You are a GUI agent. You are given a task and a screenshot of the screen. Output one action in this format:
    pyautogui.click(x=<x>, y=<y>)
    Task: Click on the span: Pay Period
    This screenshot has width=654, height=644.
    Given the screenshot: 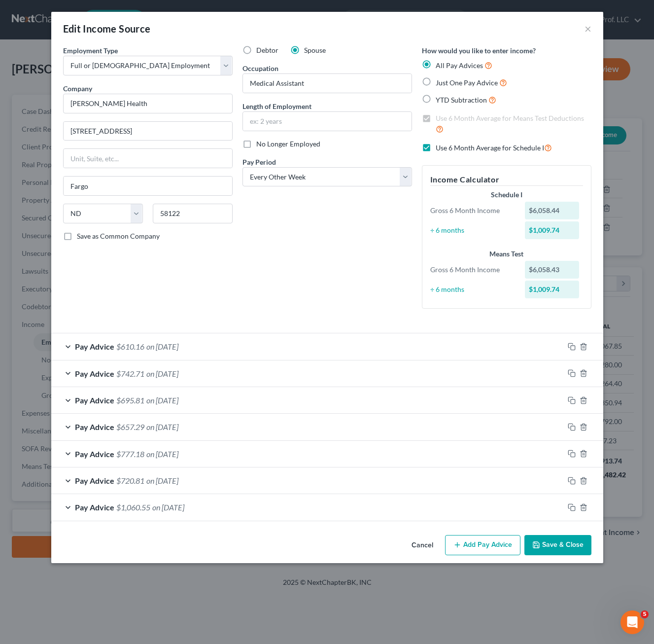 What is the action you would take?
    pyautogui.click(x=259, y=162)
    